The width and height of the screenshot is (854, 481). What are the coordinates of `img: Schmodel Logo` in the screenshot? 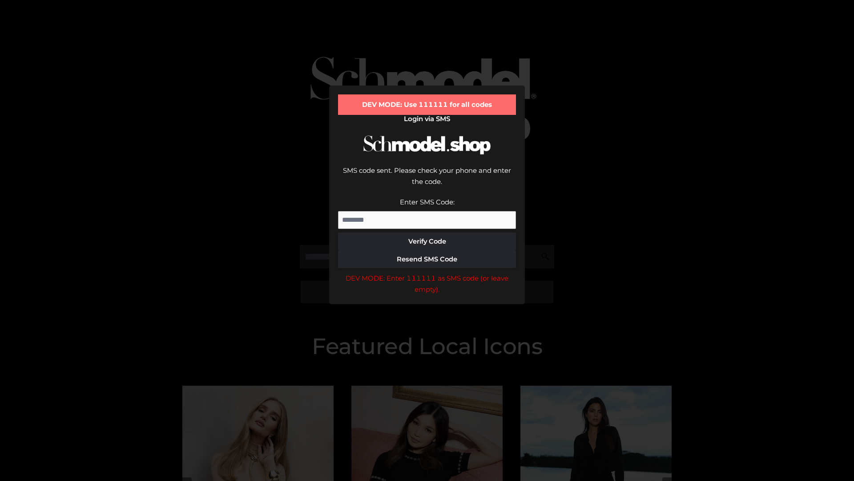 It's located at (427, 145).